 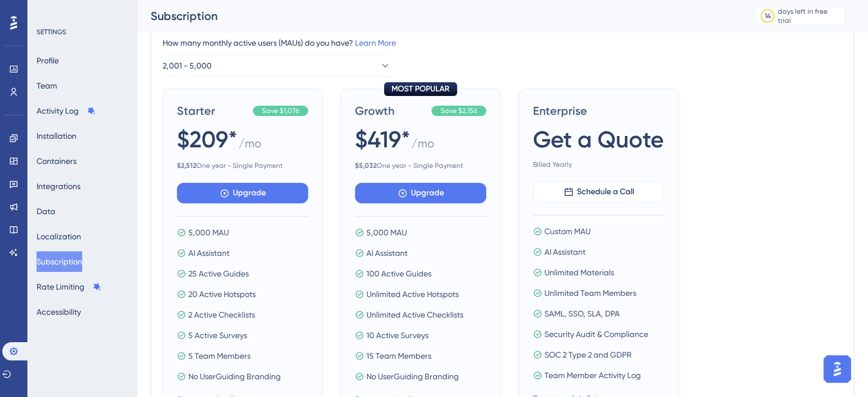 I want to click on span: Enterprise, so click(x=599, y=110).